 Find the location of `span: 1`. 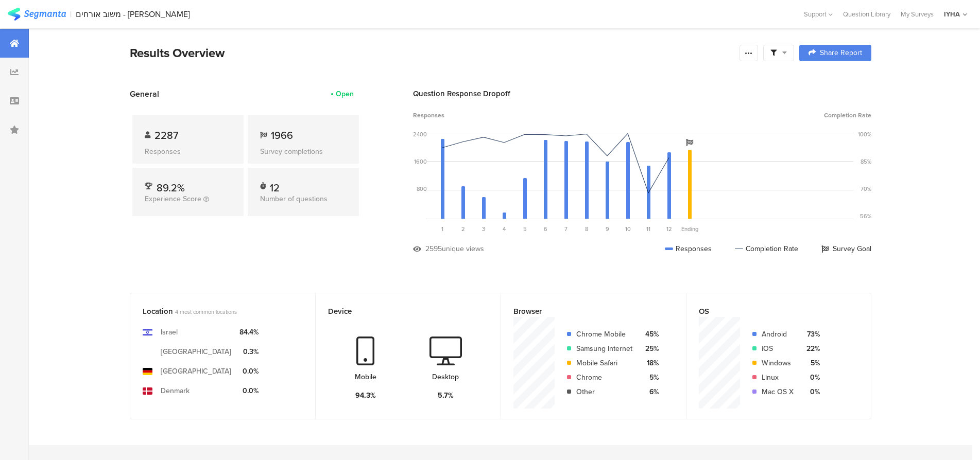

span: 1 is located at coordinates (442, 229).